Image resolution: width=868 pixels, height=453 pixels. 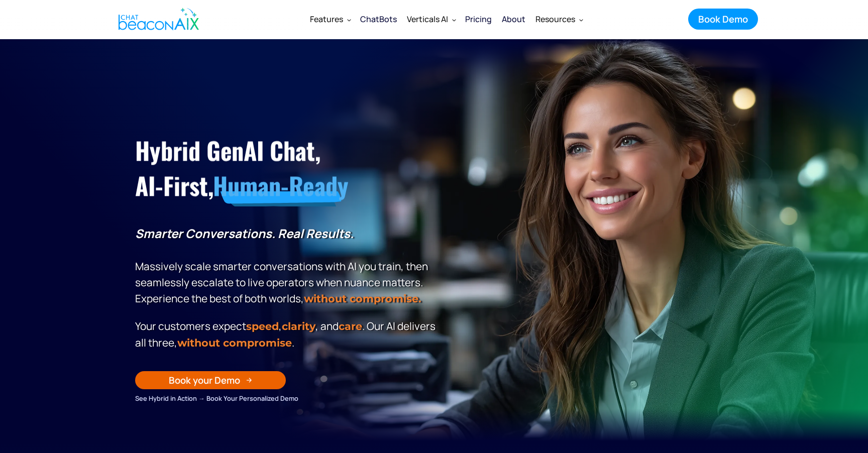 What do you see at coordinates (157, 19) in the screenshot?
I see `a: home` at bounding box center [157, 19].